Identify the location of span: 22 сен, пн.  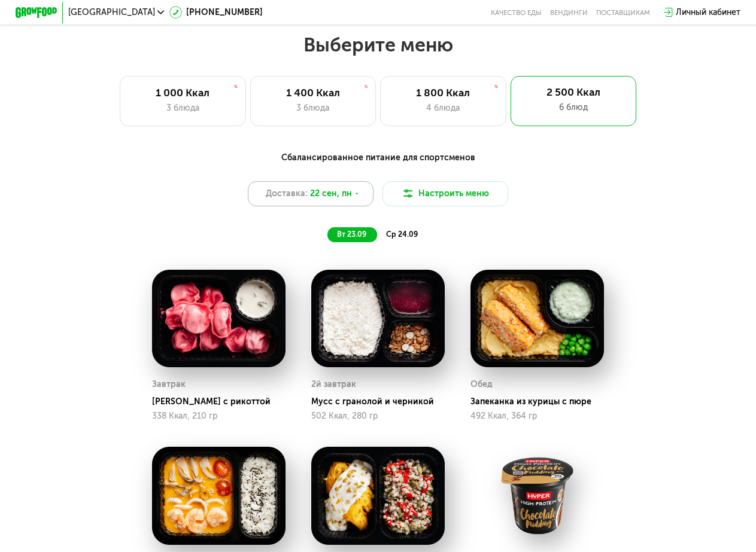
(331, 193).